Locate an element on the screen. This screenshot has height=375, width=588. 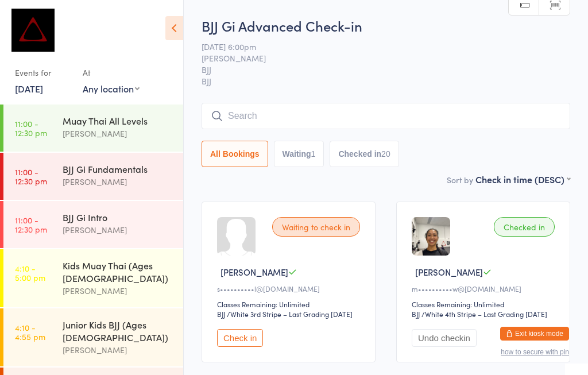
button: Exit kiosk mode is located at coordinates (535, 334).